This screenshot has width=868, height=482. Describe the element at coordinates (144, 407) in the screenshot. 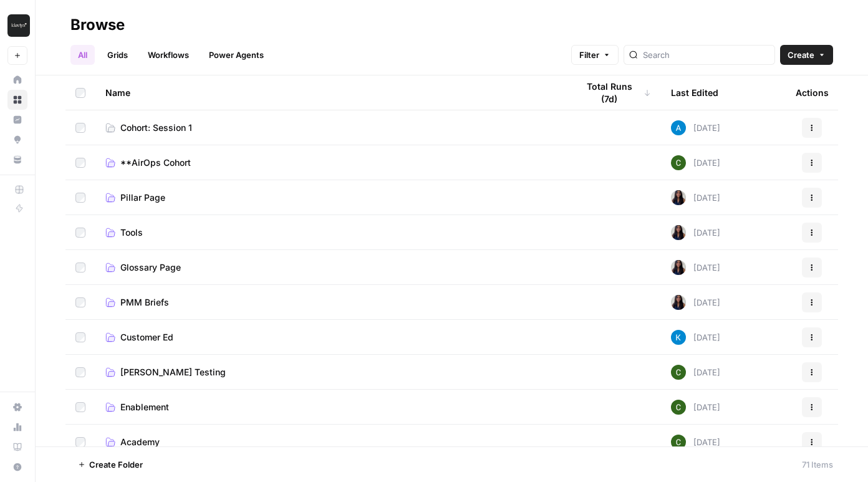

I see `span: Enablement` at that location.